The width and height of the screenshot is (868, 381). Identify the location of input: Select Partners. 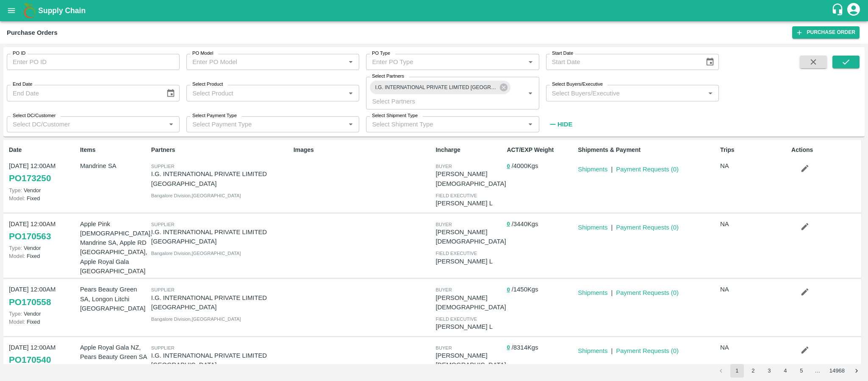
(439, 101).